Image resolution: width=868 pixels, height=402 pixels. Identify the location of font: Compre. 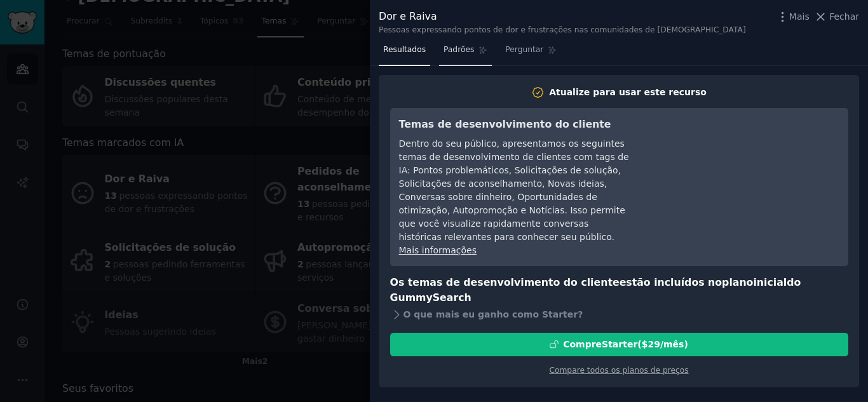
(582, 345).